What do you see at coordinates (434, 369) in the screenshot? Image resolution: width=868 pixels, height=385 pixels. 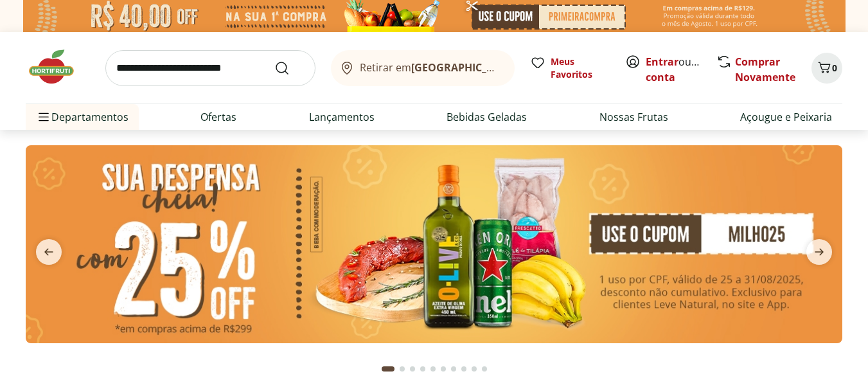 I see `button: Go to page 5 from fs-carousel` at bounding box center [434, 369].